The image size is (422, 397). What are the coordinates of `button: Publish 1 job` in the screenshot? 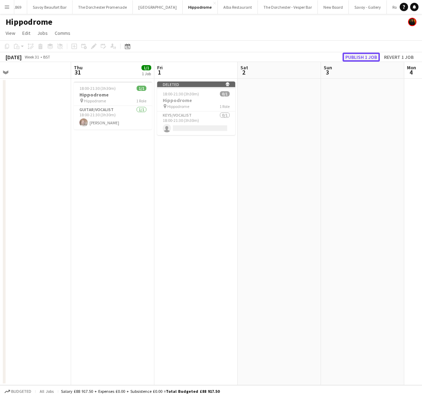 It's located at (361, 57).